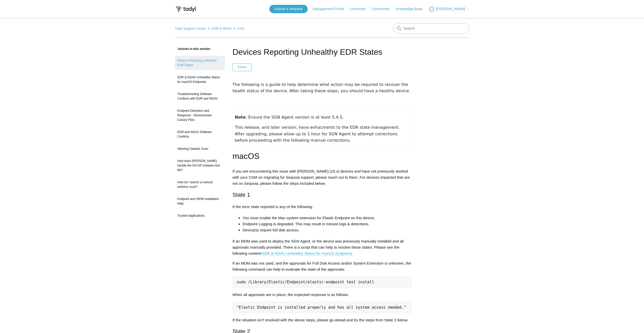 The image size is (644, 333). I want to click on strong: Note, so click(240, 117).